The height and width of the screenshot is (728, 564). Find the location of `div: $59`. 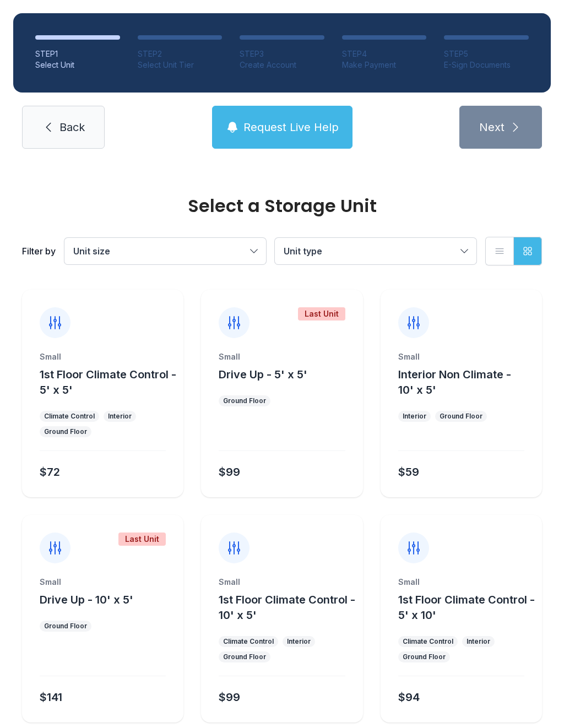

div: $59 is located at coordinates (409, 471).